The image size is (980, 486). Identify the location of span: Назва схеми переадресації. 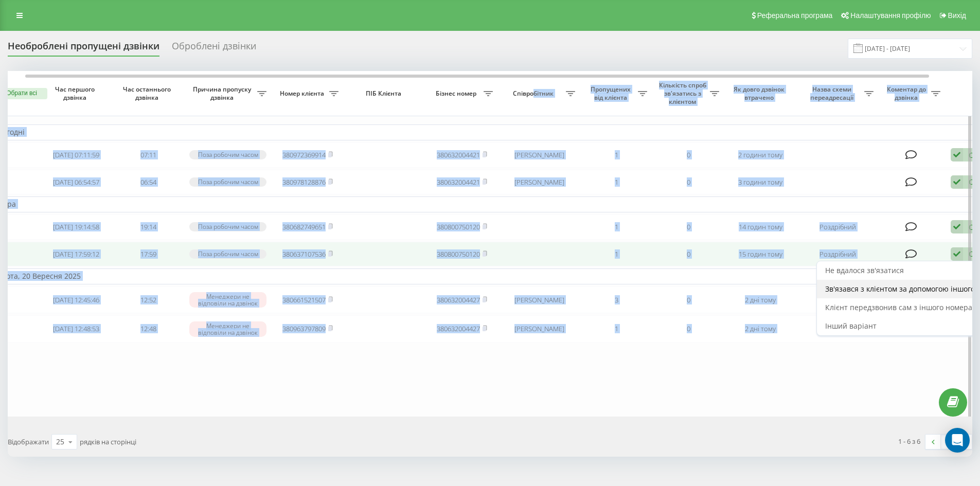
(833, 93).